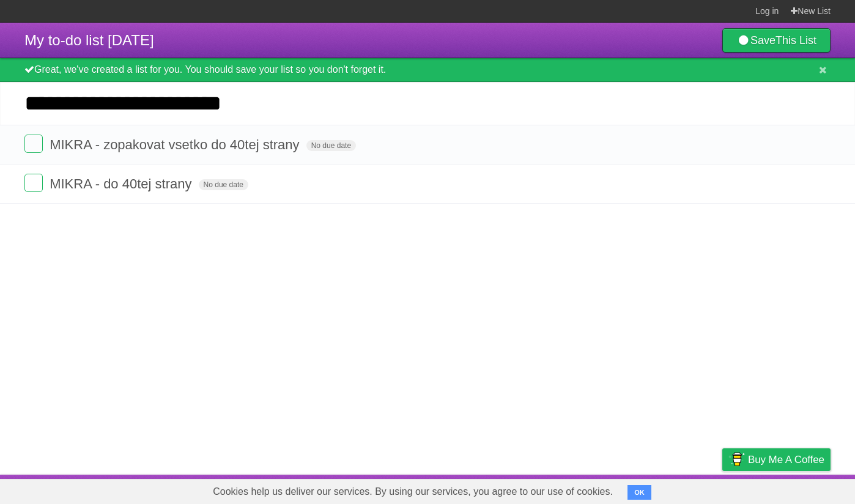 The width and height of the screenshot is (855, 504). What do you see at coordinates (639, 492) in the screenshot?
I see `button: OK` at bounding box center [639, 492].